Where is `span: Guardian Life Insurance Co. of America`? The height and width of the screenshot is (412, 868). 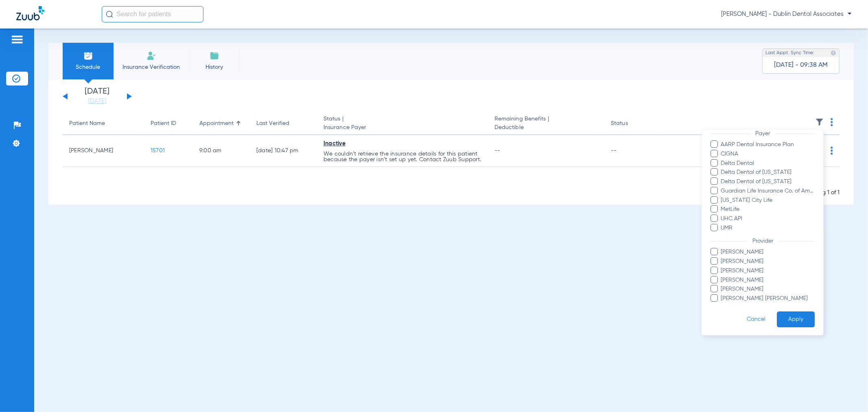 span: Guardian Life Insurance Co. of America is located at coordinates (767, 191).